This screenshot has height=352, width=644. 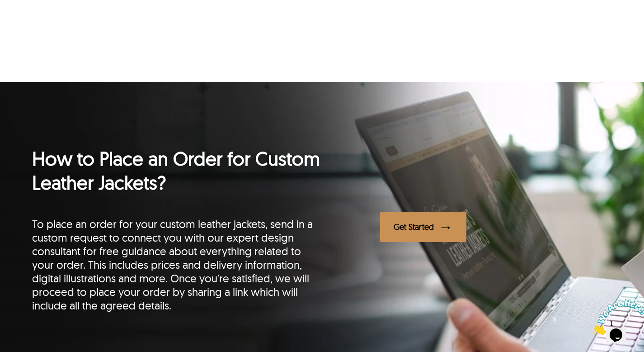 I want to click on div: CloseChat attention grabber, so click(x=28, y=21).